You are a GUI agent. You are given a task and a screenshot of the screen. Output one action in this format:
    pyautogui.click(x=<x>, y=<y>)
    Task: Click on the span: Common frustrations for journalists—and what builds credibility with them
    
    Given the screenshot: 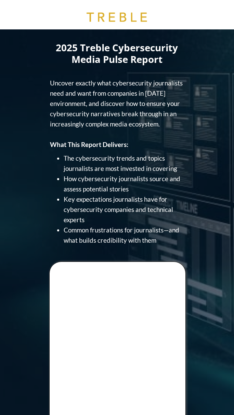 What is the action you would take?
    pyautogui.click(x=121, y=235)
    